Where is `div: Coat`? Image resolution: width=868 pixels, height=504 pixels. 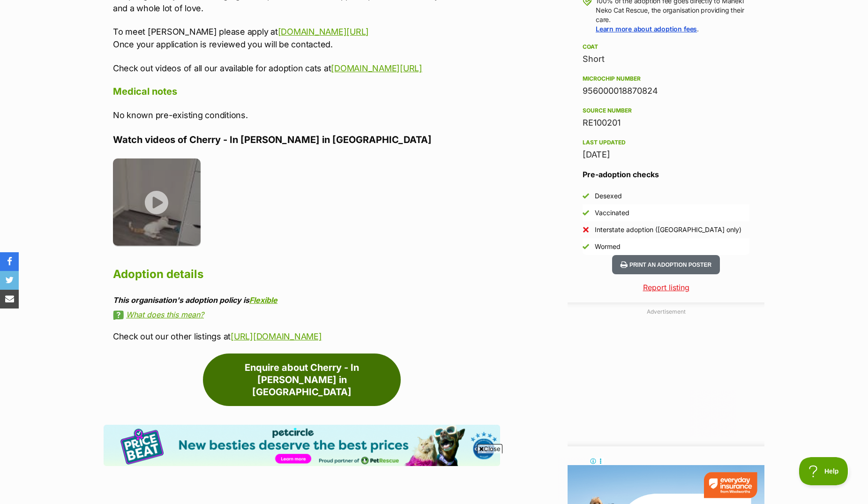 div: Coat is located at coordinates (666, 47).